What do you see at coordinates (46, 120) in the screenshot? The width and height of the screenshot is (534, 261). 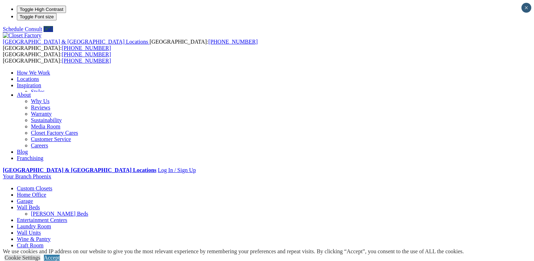 I see `a: Sustainability` at bounding box center [46, 120].